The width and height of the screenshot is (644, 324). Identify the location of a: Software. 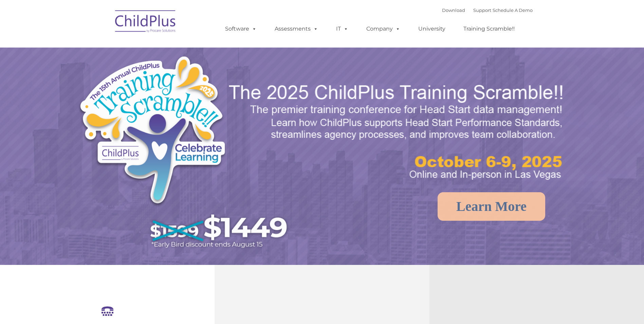
(241, 29).